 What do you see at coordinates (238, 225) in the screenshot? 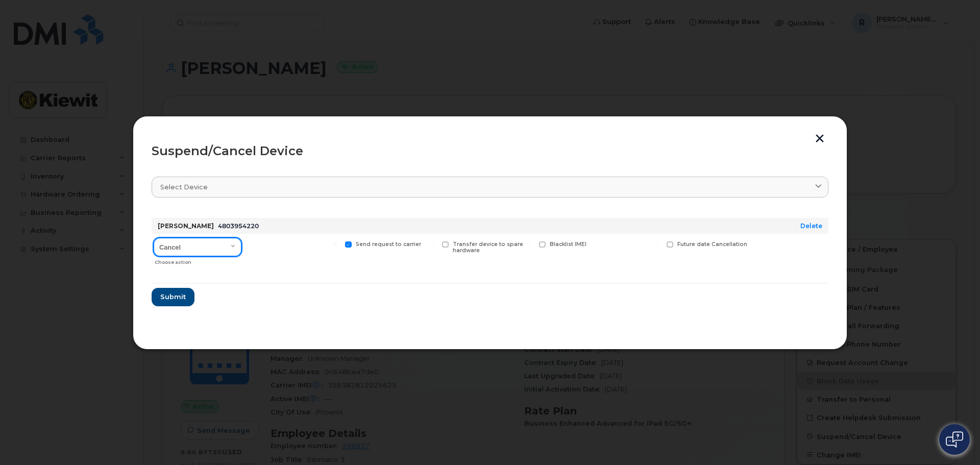
I see `span: 4803954220` at bounding box center [238, 225].